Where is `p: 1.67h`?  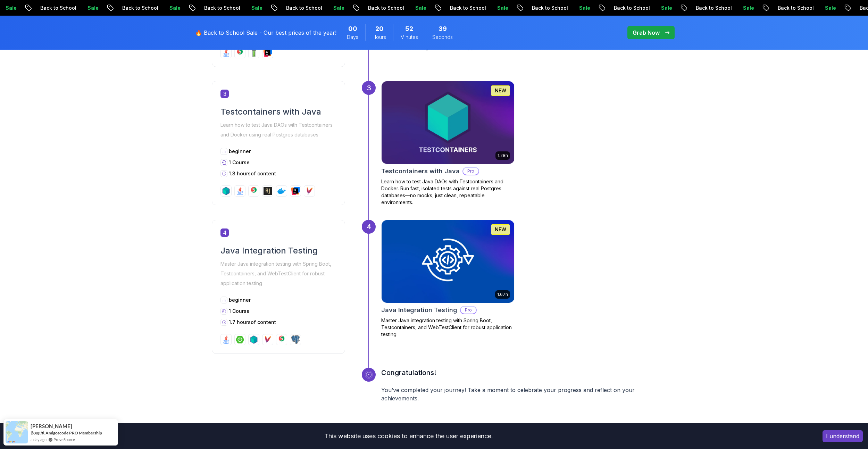
p: 1.67h is located at coordinates (502, 294).